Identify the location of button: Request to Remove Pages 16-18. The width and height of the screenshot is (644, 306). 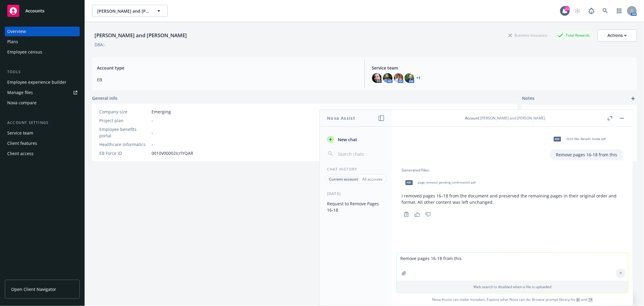
(356, 207).